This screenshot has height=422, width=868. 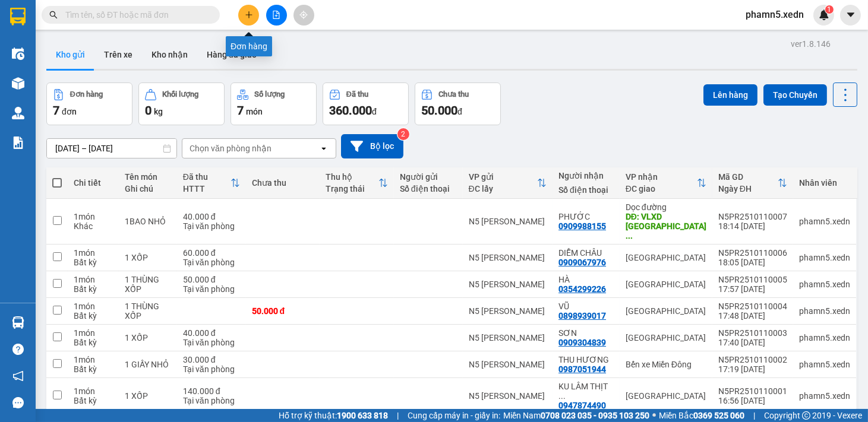 I want to click on span: đơn, so click(x=69, y=111).